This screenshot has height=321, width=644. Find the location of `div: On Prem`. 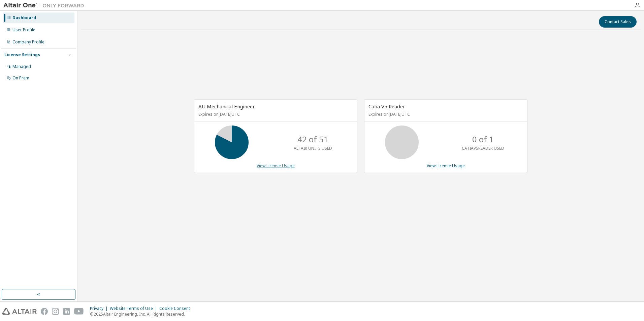

div: On Prem is located at coordinates (21, 78).